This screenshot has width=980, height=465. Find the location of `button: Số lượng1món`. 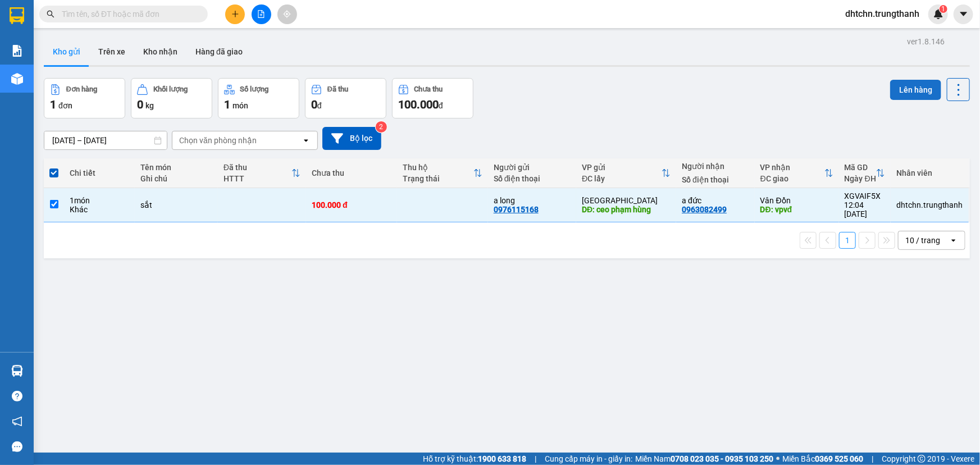

button: Số lượng1món is located at coordinates (258, 98).